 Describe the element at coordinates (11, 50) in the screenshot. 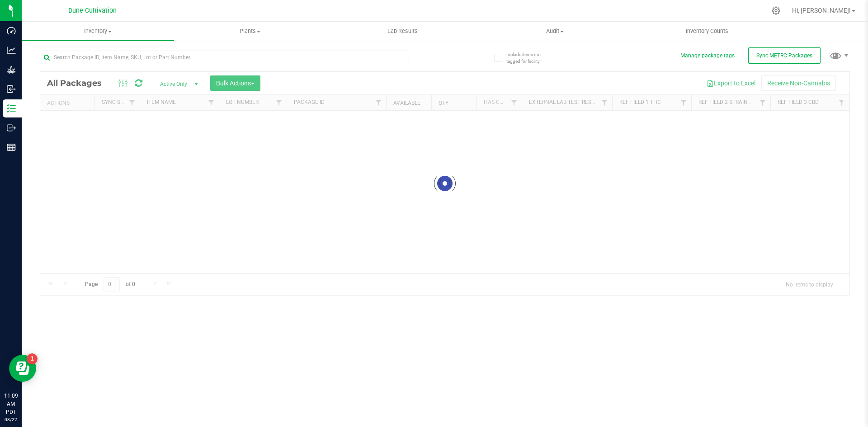

I see `inline-svg: Analytics` at that location.